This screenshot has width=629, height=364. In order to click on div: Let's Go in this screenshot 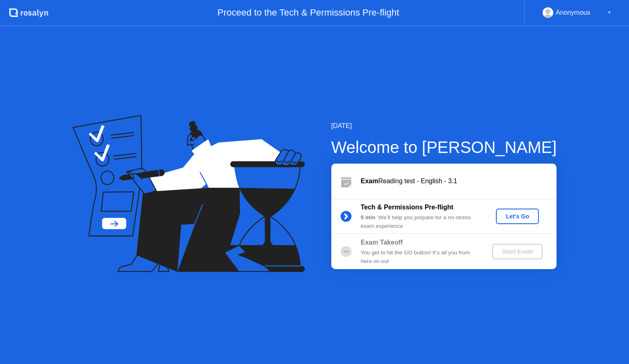, I will do `click(517, 216)`.